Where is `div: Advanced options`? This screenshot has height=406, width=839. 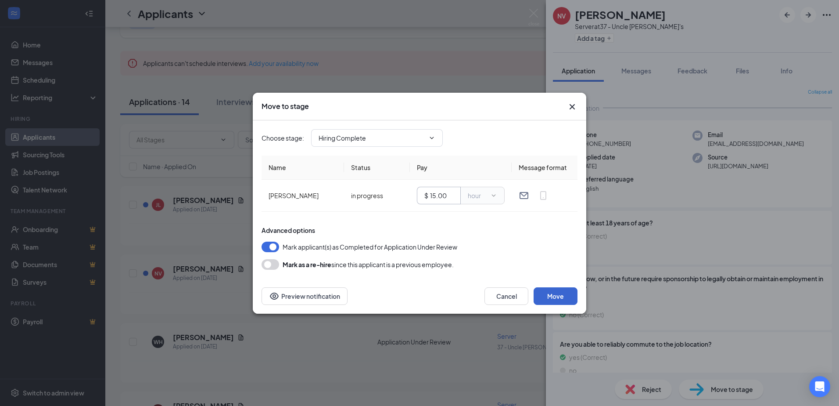
div: Advanced options is located at coordinates (420, 230).